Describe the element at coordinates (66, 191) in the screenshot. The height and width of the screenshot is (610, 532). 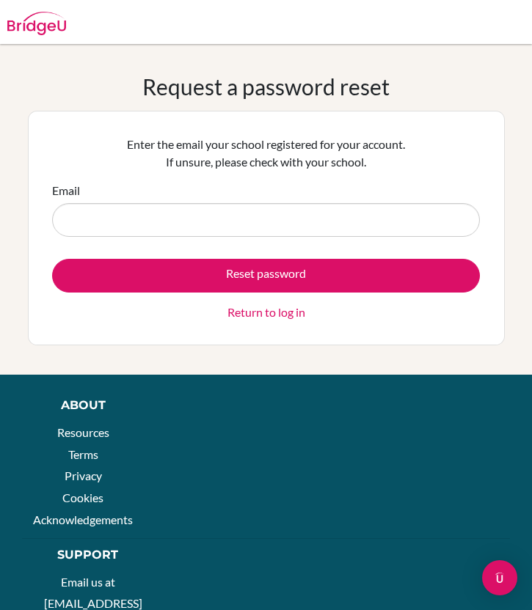
I see `label: Email` at that location.